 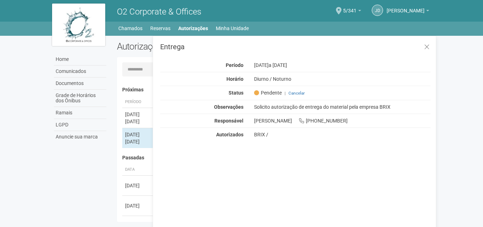 I want to click on a: Comunicados, so click(x=80, y=72).